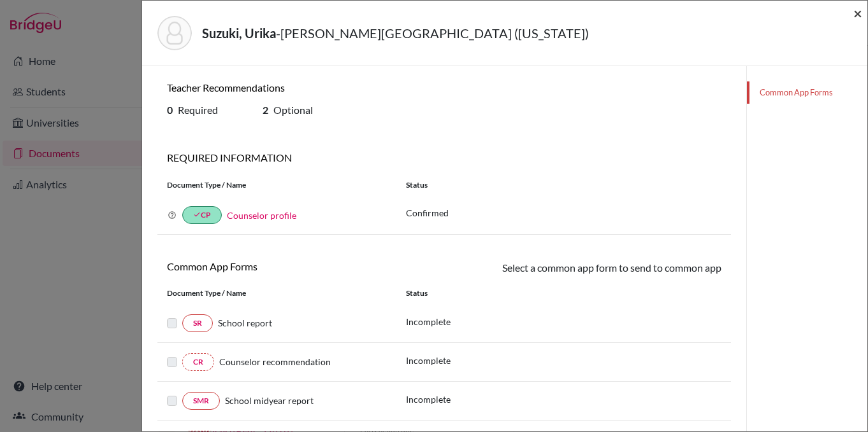 Image resolution: width=868 pixels, height=432 pixels. Describe the element at coordinates (197, 214) in the screenshot. I see `i: done` at that location.